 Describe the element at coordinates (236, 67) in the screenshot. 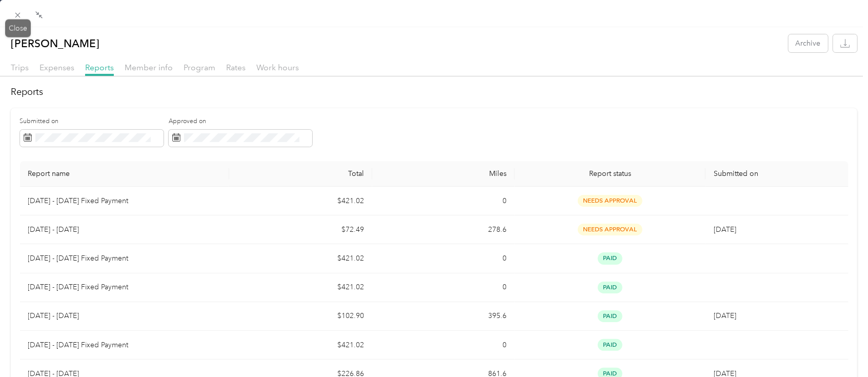

I see `span: Rates` at that location.